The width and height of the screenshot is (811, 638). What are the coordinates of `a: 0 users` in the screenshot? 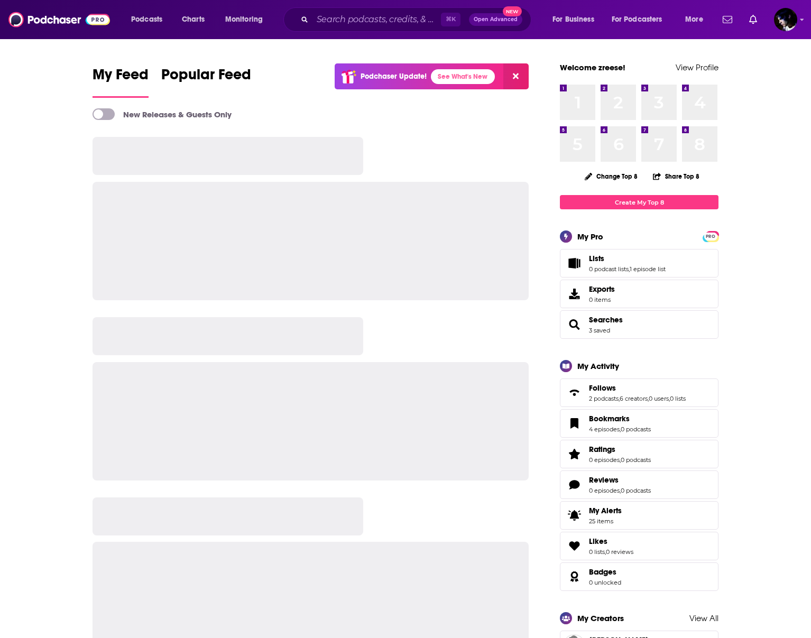 It's located at (659, 399).